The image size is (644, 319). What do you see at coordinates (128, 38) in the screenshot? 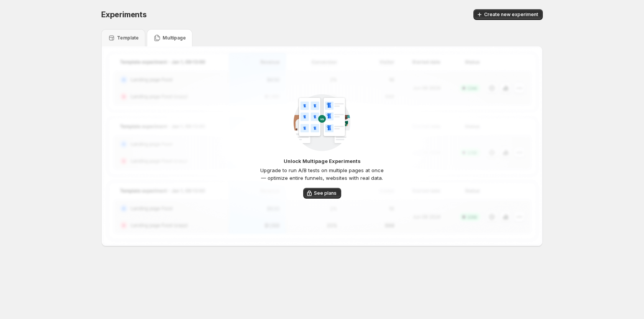
I see `p: Template` at bounding box center [128, 38].